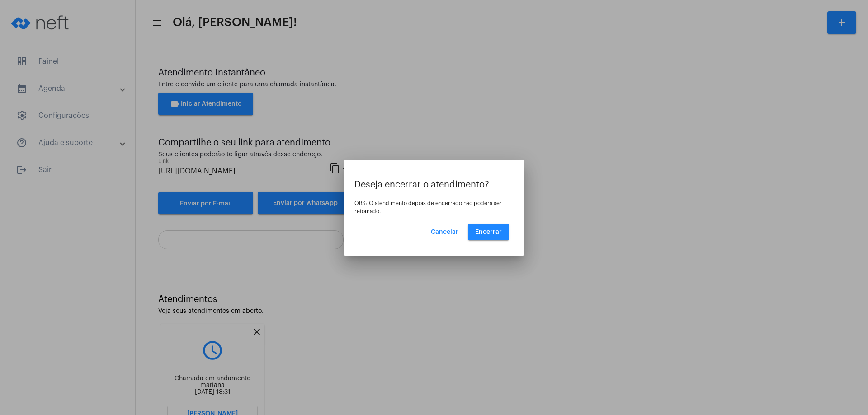 Image resolution: width=868 pixels, height=415 pixels. Describe the element at coordinates (434, 185) in the screenshot. I see `p: Deseja encerrar o atendimento?` at that location.